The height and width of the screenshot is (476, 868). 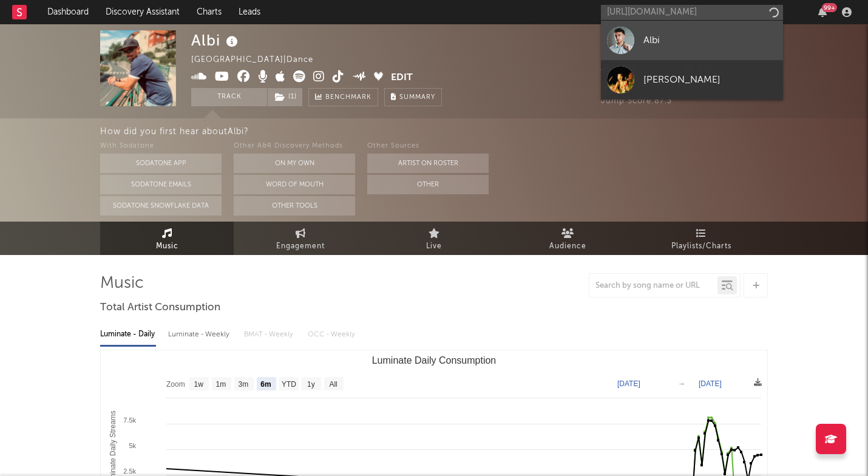 What do you see at coordinates (229, 97) in the screenshot?
I see `button: Track` at bounding box center [229, 97].